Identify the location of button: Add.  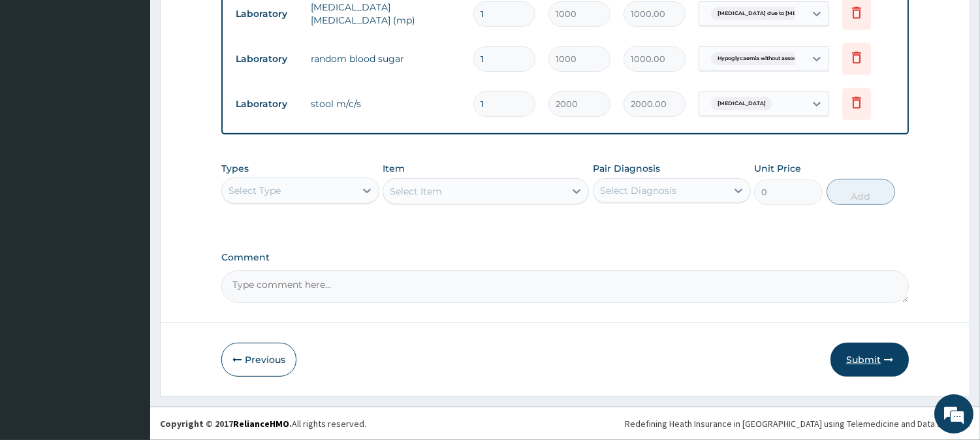
(861, 192).